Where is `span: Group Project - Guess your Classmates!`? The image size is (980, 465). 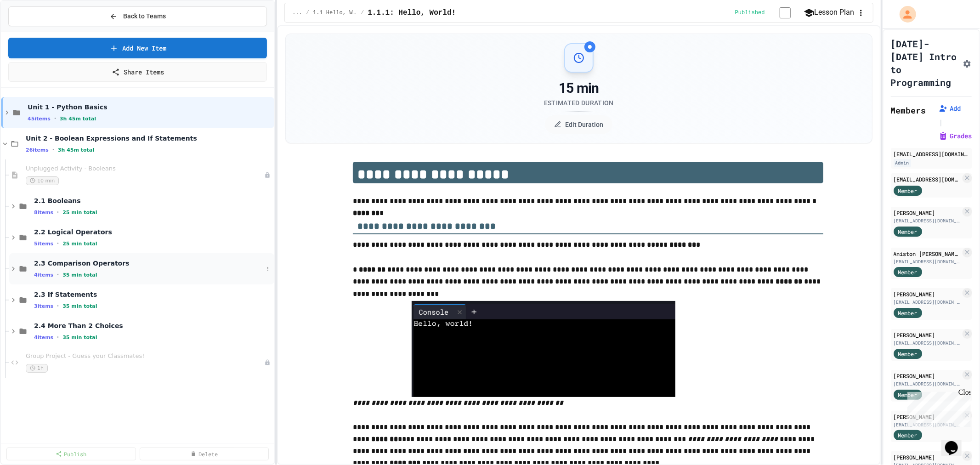 span: Group Project - Guess your Classmates! is located at coordinates (145, 356).